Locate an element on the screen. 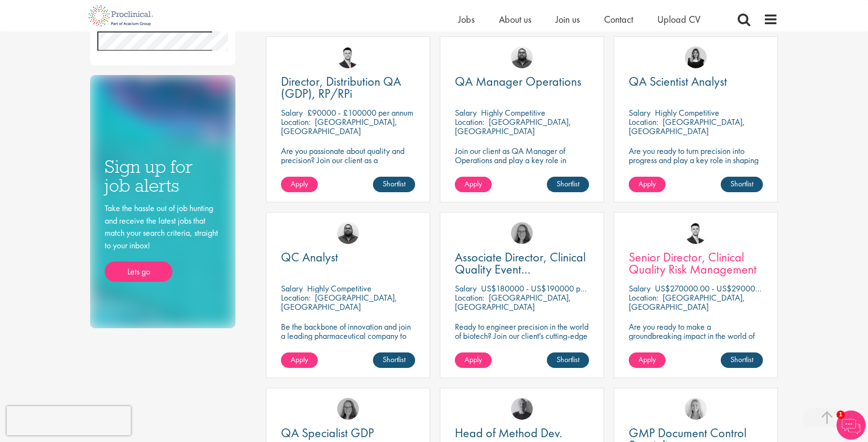 This screenshot has width=868, height=442. a: QC Analyst is located at coordinates (348, 257).